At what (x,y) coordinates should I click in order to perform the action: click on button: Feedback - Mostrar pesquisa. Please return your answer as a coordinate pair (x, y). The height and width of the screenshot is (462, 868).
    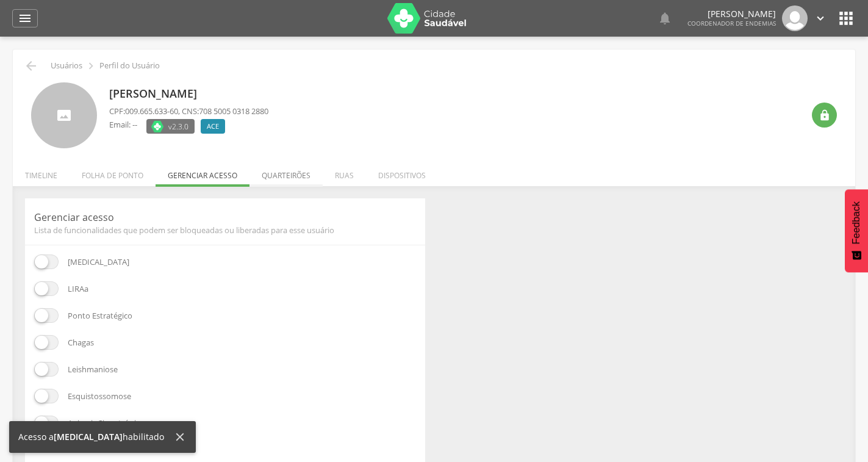
    Looking at the image, I should click on (857, 231).